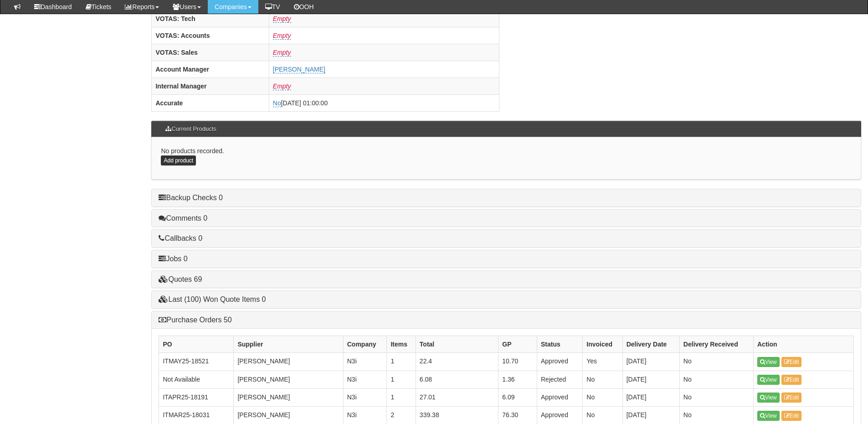 The width and height of the screenshot is (868, 424). I want to click on th: Action, so click(803, 344).